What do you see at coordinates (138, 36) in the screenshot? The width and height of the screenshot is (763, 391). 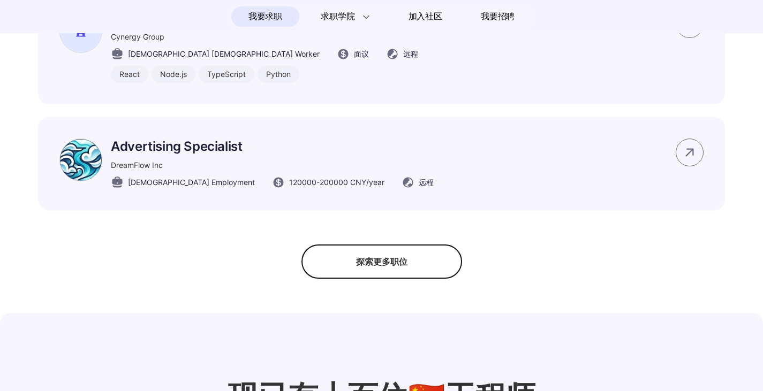 I see `span: Cynergy Group` at bounding box center [138, 36].